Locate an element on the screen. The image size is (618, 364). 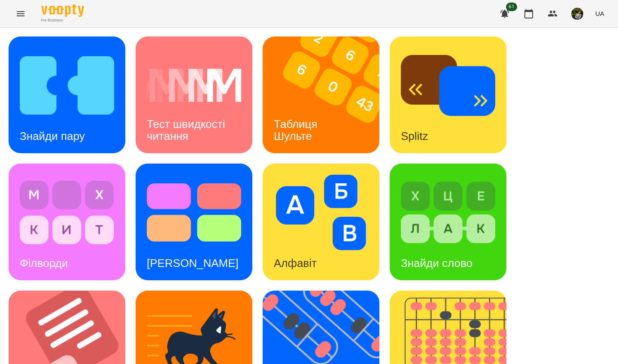
img: Voopty Logo is located at coordinates (62, 11).